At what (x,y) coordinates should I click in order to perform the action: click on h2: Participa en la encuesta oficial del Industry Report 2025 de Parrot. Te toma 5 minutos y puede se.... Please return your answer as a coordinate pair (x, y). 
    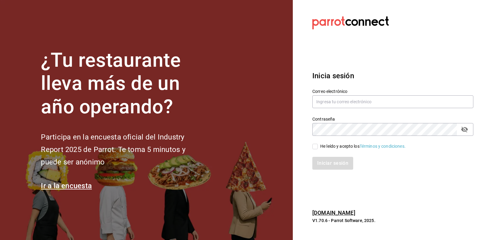
    Looking at the image, I should click on (123, 150).